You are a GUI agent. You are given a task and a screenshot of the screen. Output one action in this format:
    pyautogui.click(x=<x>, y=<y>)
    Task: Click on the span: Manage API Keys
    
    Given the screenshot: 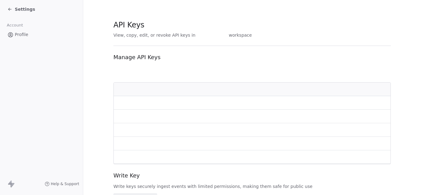 What is the action you would take?
    pyautogui.click(x=252, y=57)
    